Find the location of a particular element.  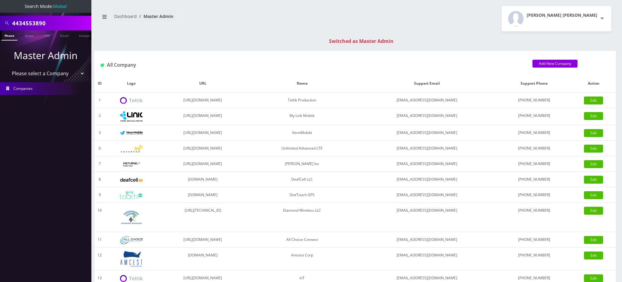

img: My Link Mobile is located at coordinates (131, 116).